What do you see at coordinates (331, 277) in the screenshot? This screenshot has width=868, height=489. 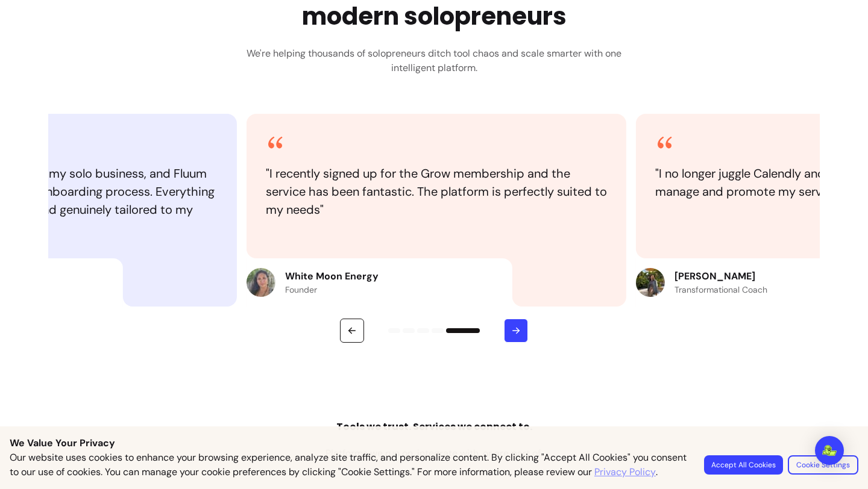 I see `p: White Moon Energy` at bounding box center [331, 277].